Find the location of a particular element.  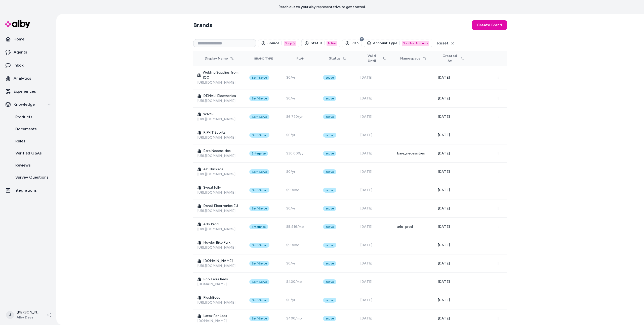

button: Knowledge is located at coordinates (28, 105).